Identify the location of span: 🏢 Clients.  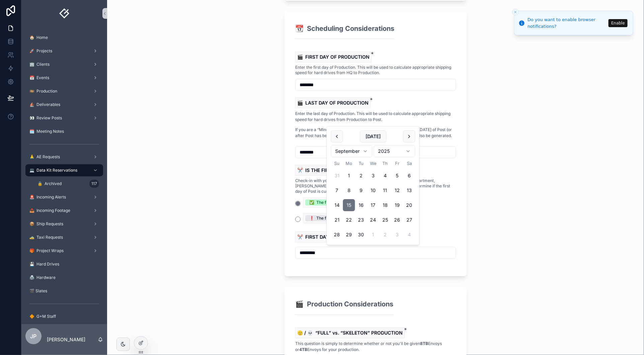
(40, 64).